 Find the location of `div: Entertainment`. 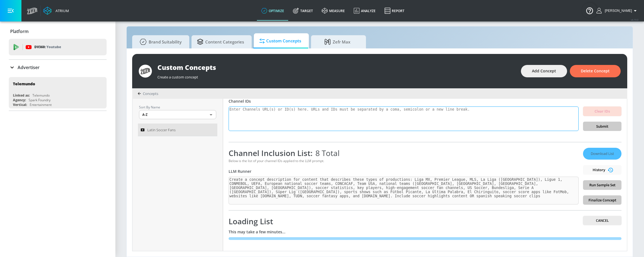

div: Entertainment is located at coordinates (41, 104).